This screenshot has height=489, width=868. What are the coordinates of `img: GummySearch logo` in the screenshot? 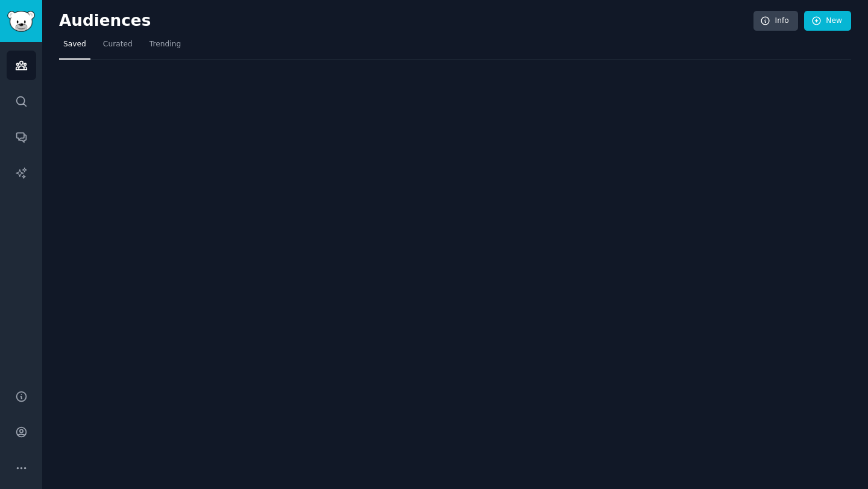 It's located at (21, 21).